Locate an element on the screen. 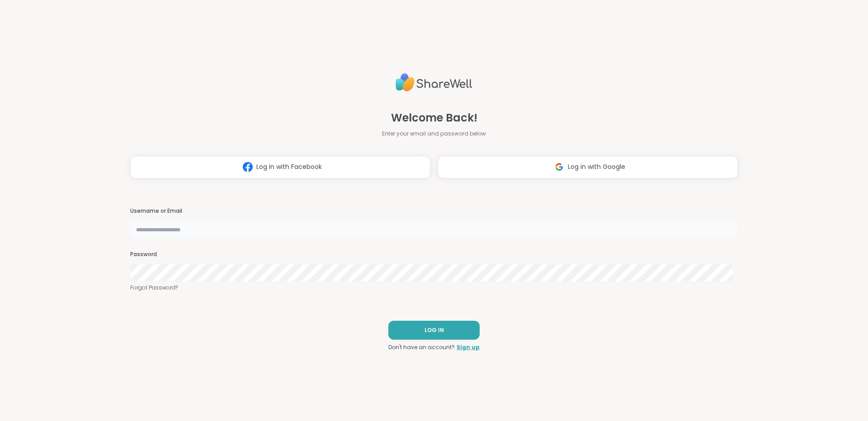  button: LOG IN is located at coordinates (434, 331).